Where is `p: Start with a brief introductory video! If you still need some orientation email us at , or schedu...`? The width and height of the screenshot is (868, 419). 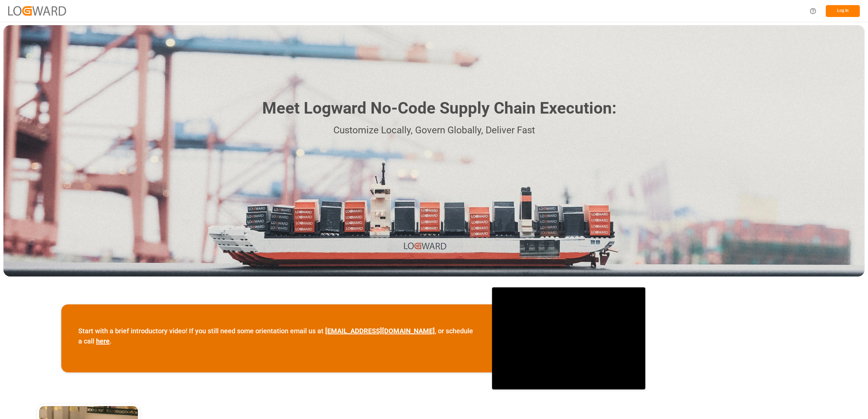
p: Start with a brief introductory video! If you still need some orientation email us at , or schedu... is located at coordinates (276, 336).